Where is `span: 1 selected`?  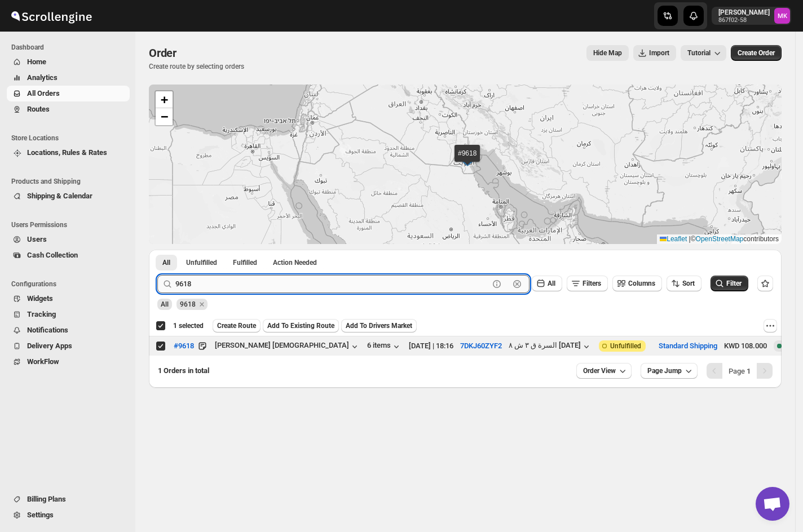
span: 1 selected is located at coordinates (188, 326).